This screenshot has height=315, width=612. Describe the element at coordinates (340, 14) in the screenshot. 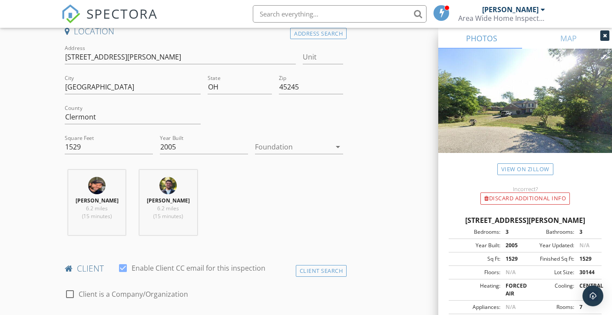

I see `input: Search everything...` at that location.